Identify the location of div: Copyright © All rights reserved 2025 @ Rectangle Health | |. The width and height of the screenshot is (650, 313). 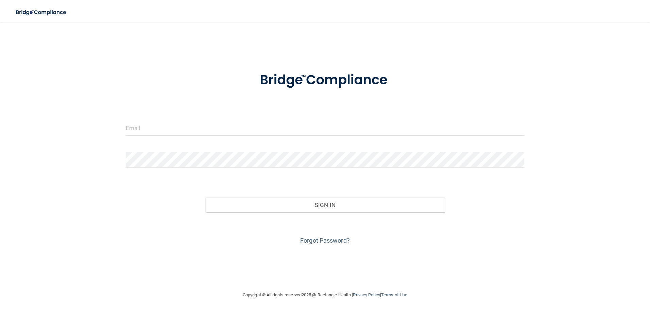
(325, 295).